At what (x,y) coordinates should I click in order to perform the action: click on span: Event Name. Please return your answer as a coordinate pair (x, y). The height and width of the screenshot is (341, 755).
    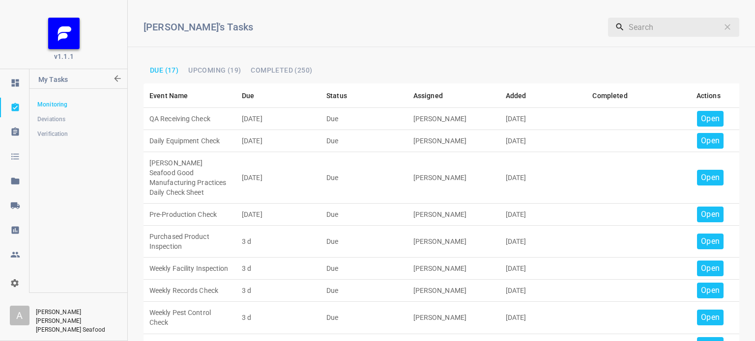
    Looking at the image, I should click on (175, 96).